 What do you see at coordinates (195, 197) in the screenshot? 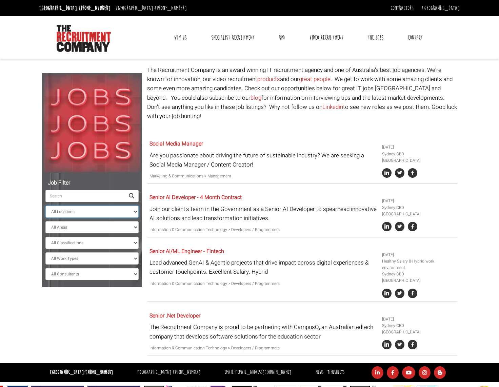
I see `a: Senior AI Developer - 4 Month Contract` at bounding box center [195, 197].